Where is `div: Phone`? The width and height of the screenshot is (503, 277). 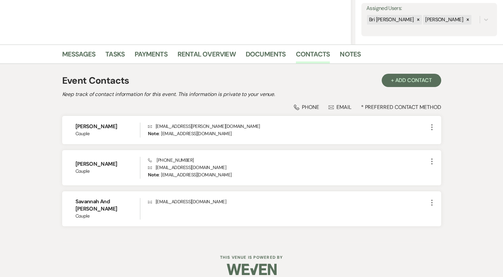
div: Phone is located at coordinates (306, 107).